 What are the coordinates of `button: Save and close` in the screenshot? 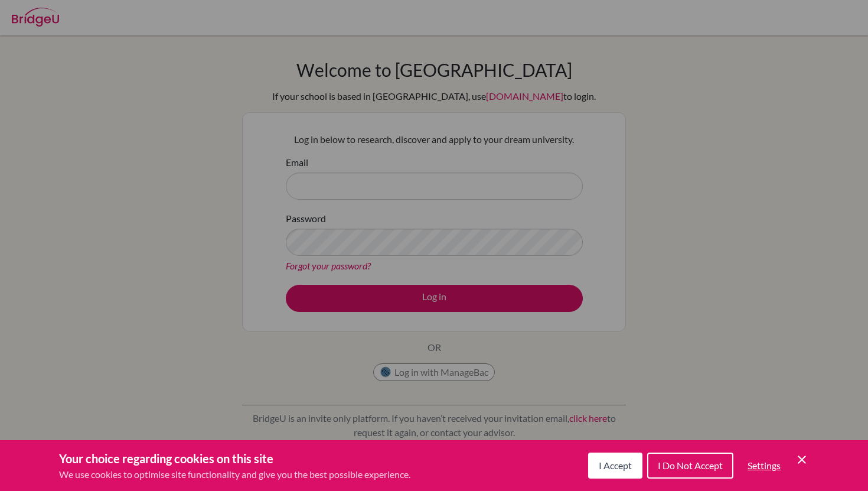 It's located at (802, 460).